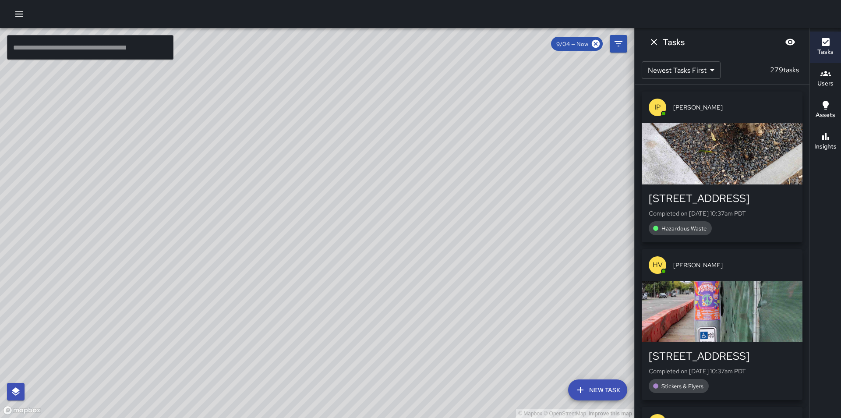 The width and height of the screenshot is (841, 418). What do you see at coordinates (826, 79) in the screenshot?
I see `button: Users` at bounding box center [826, 79].